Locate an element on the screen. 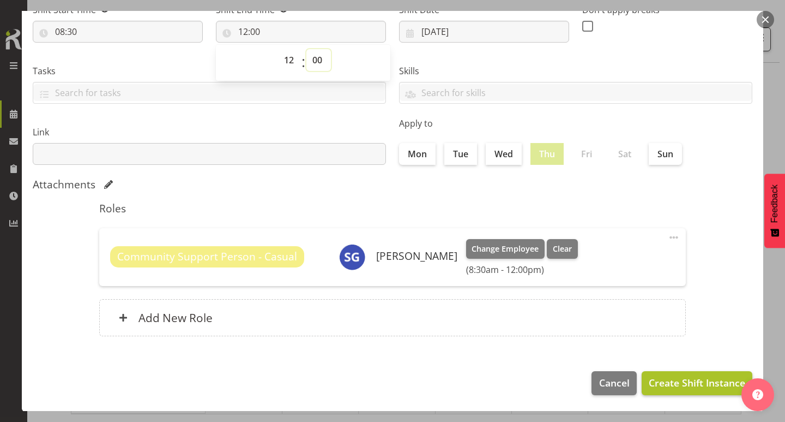 This screenshot has width=785, height=422. label: Tue is located at coordinates (461, 154).